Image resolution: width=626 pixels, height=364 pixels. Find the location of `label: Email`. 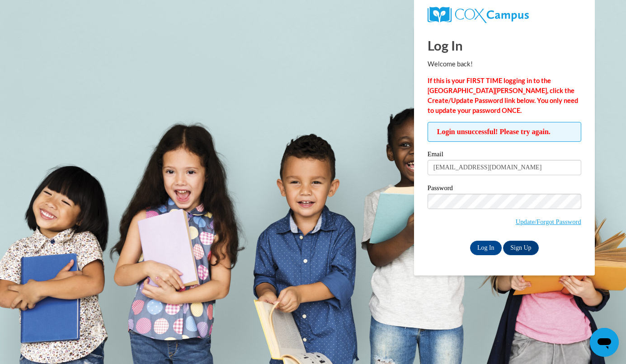

label: Email is located at coordinates (504, 155).